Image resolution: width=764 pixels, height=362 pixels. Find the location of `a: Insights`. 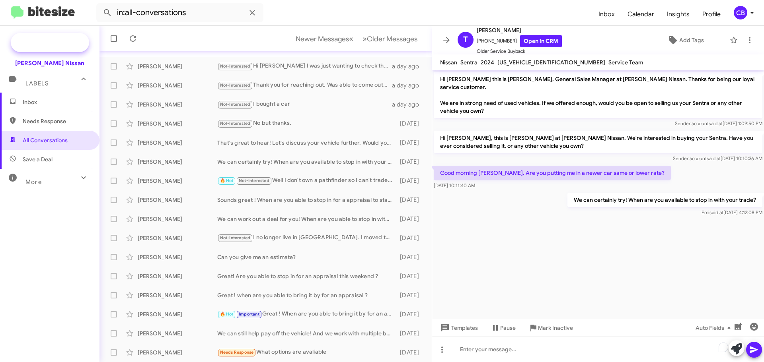

a: Insights is located at coordinates (678, 14).